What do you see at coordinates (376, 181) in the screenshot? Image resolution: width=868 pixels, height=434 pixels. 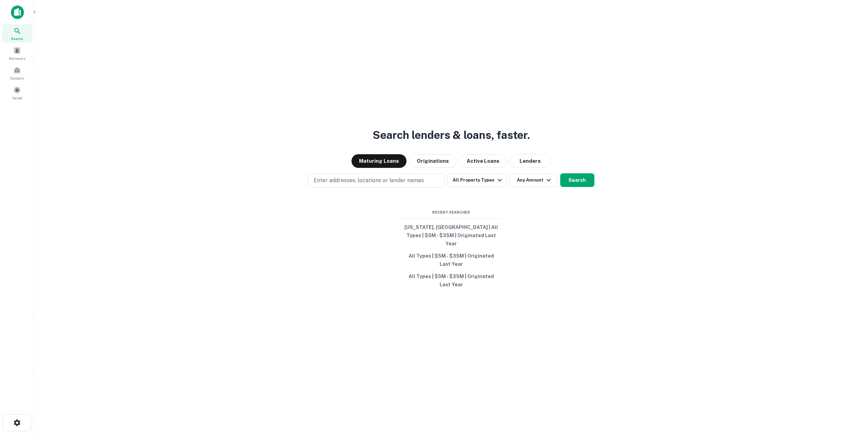 I see `button: Enter addresses, locations or lender names` at bounding box center [376, 181].